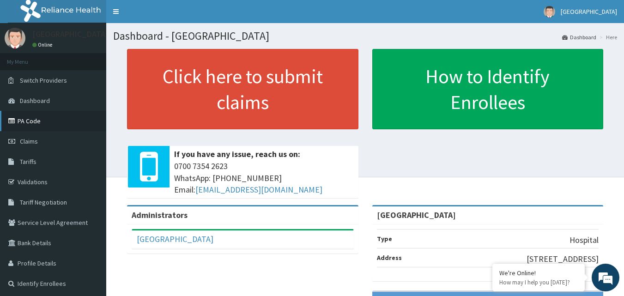 The height and width of the screenshot is (296, 624). I want to click on b: Address, so click(389, 258).